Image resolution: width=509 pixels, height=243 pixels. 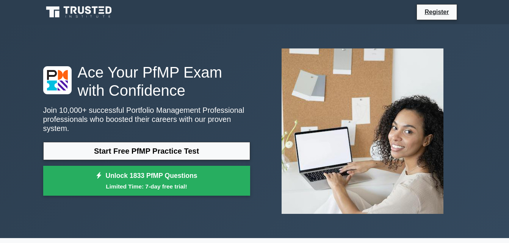 I want to click on a: Register, so click(x=437, y=12).